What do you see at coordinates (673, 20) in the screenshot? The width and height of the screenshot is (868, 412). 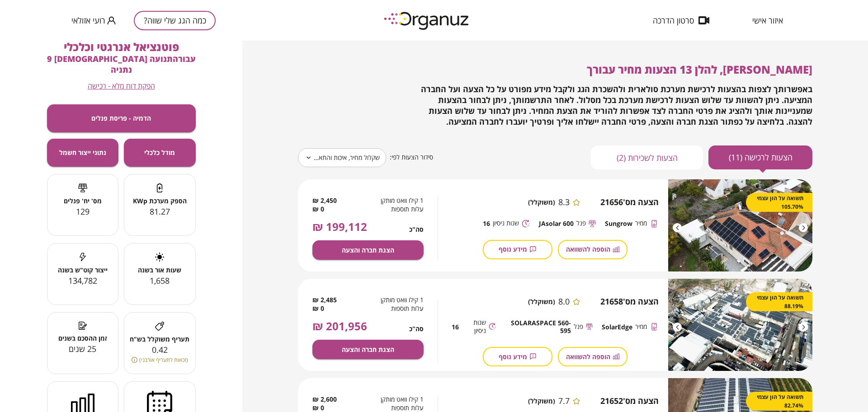 I see `span: סרטון הדרכה` at bounding box center [673, 20].